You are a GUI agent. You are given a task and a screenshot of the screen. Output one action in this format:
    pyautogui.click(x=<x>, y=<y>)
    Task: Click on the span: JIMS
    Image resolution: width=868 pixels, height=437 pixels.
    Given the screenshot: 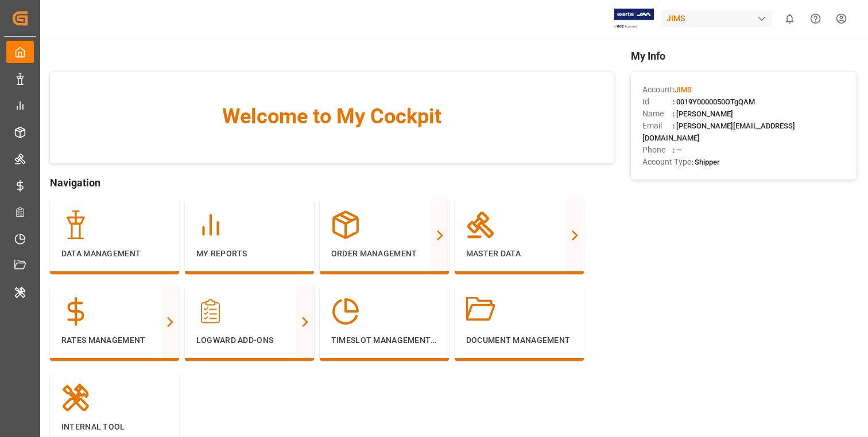 What is the action you would take?
    pyautogui.click(x=683, y=90)
    